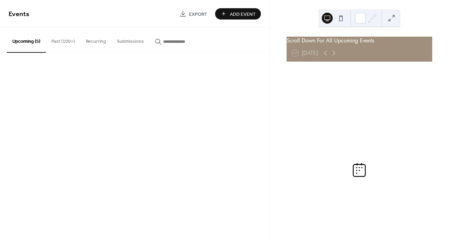 The height and width of the screenshot is (242, 449). I want to click on span: Events, so click(19, 14).